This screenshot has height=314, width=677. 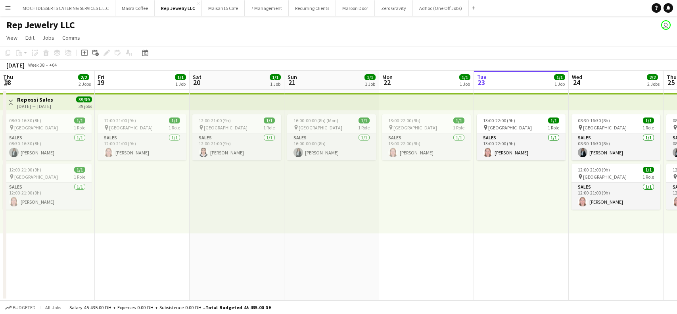 I want to click on span: 25, so click(x=671, y=82).